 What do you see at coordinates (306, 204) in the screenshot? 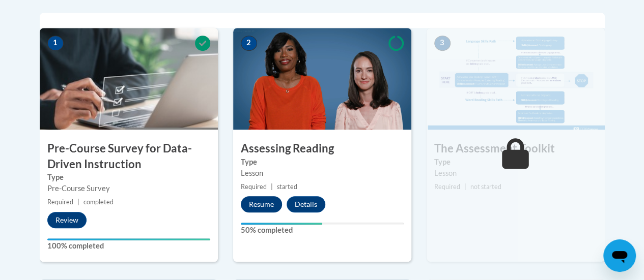
I see `button: Details` at bounding box center [306, 204].